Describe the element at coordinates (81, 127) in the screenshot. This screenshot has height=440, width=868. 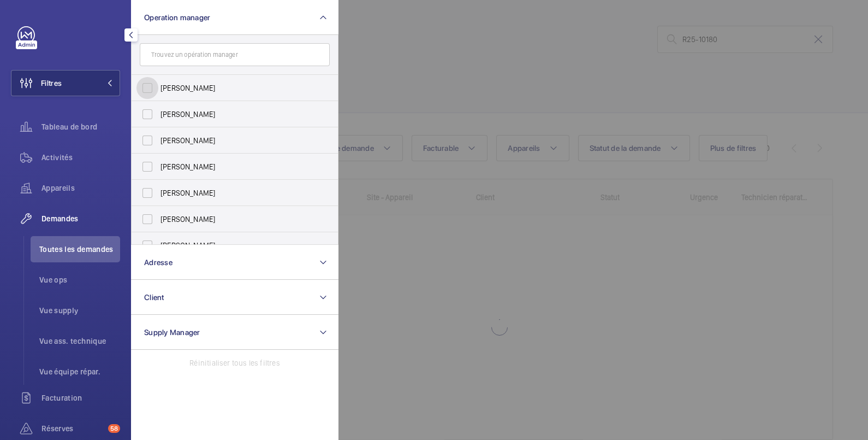
I see `span: Tableau de bord` at that location.